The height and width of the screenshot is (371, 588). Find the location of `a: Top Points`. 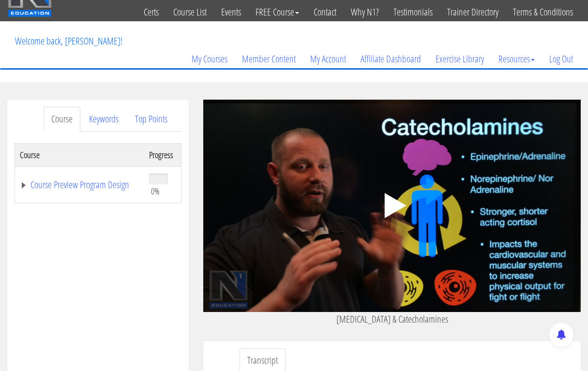

a: Top Points is located at coordinates (151, 119).